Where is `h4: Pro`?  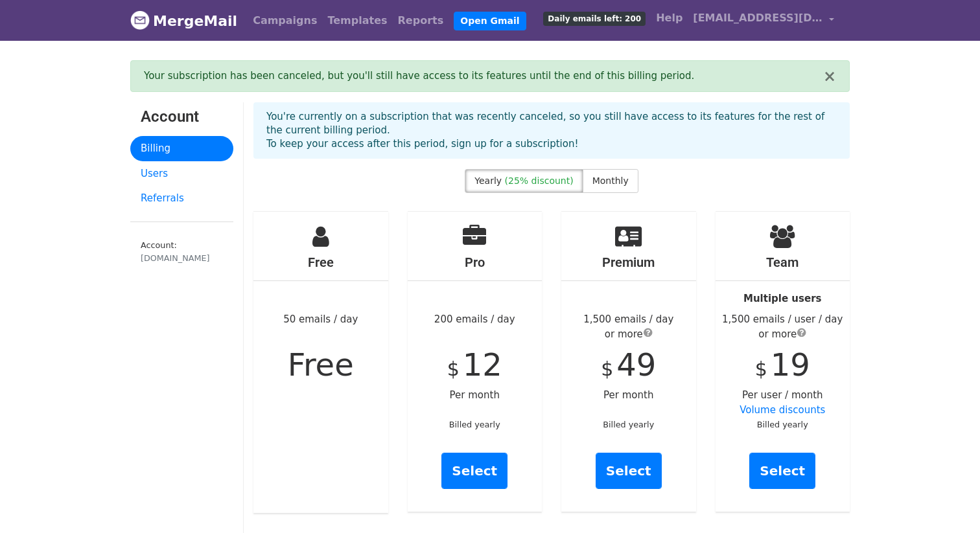 h4: Pro is located at coordinates (475, 262).